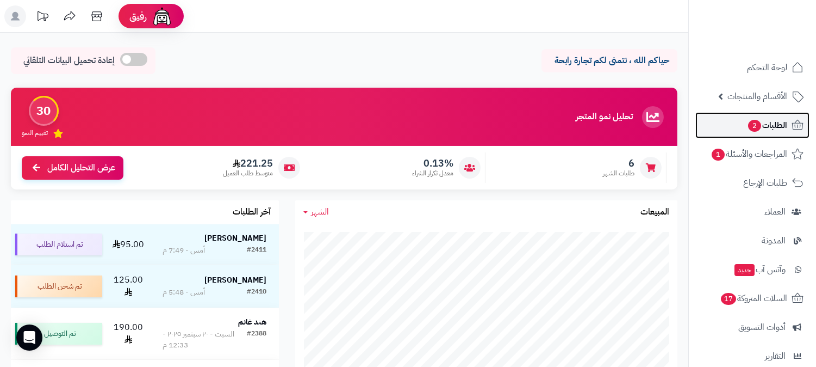  Describe the element at coordinates (162, 16) in the screenshot. I see `img: ai-face.png` at that location.